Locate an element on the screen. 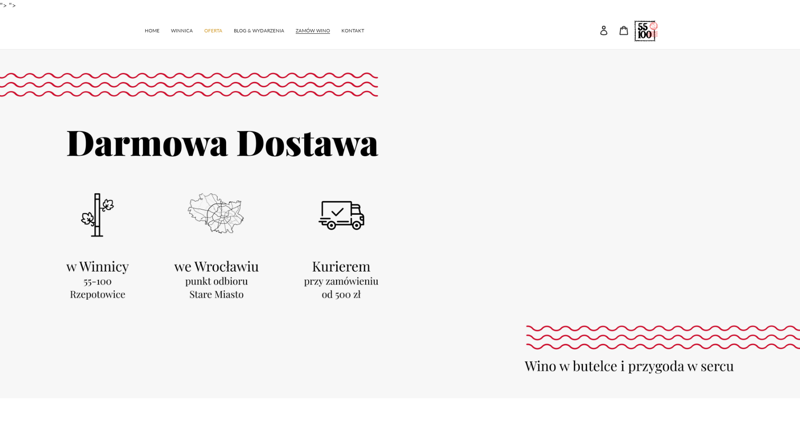 The height and width of the screenshot is (442, 800). span: WINNICA is located at coordinates (182, 30).